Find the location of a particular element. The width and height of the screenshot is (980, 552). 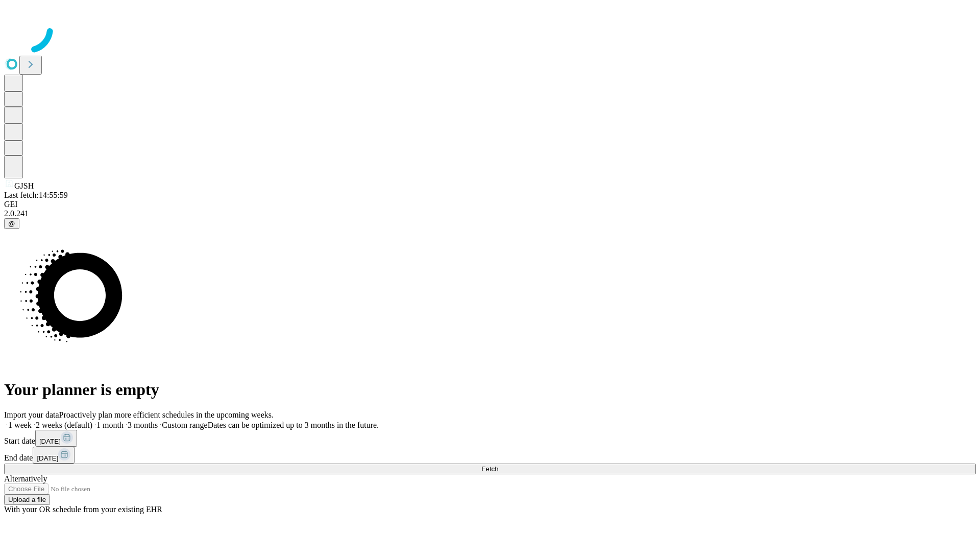

span: Alternatively is located at coordinates (26, 478).